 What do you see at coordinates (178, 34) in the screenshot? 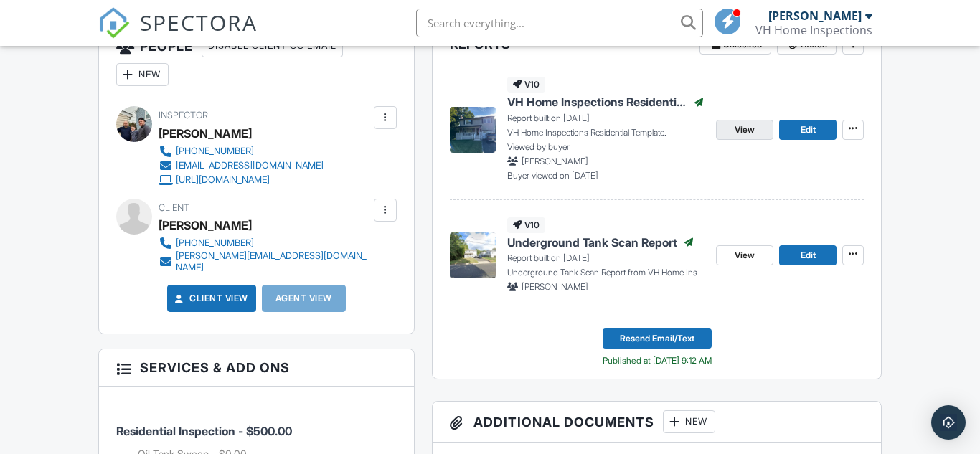
I see `a: SPECTORA` at bounding box center [178, 34].